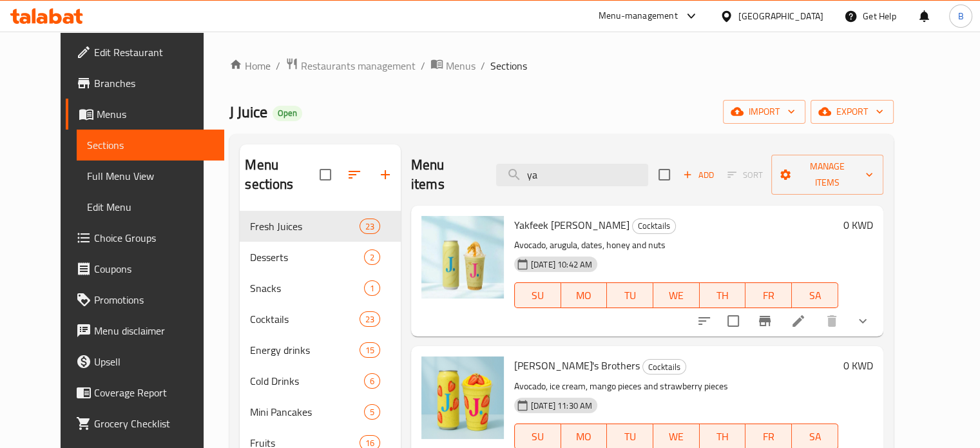  What do you see at coordinates (320, 319) in the screenshot?
I see `div: Cocktails23` at bounding box center [320, 319].